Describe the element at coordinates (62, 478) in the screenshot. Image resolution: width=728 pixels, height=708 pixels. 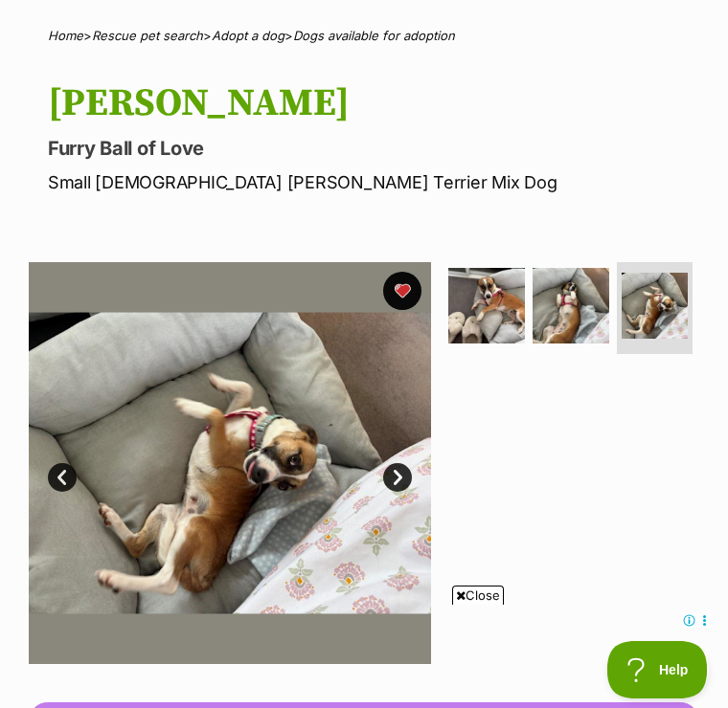
I see `a: Prev` at that location.